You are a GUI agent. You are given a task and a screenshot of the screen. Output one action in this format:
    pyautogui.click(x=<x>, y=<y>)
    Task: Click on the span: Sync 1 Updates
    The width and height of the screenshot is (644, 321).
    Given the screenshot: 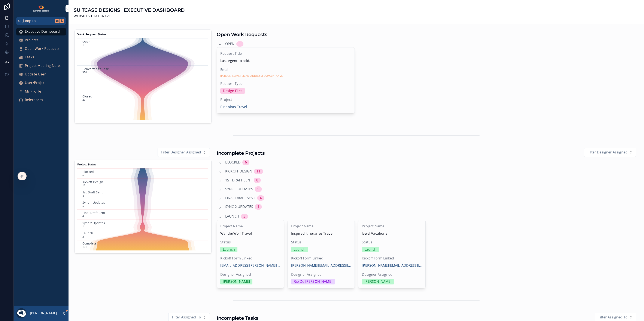 What is the action you would take?
    pyautogui.click(x=239, y=189)
    